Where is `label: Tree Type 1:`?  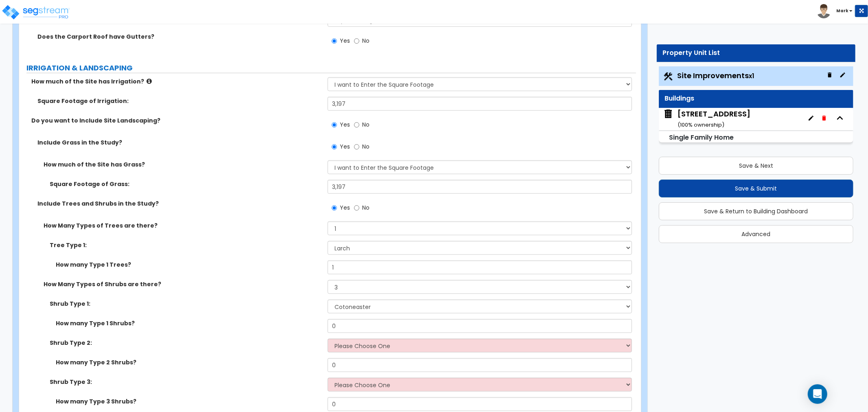
label: Tree Type 1: is located at coordinates (186, 245).